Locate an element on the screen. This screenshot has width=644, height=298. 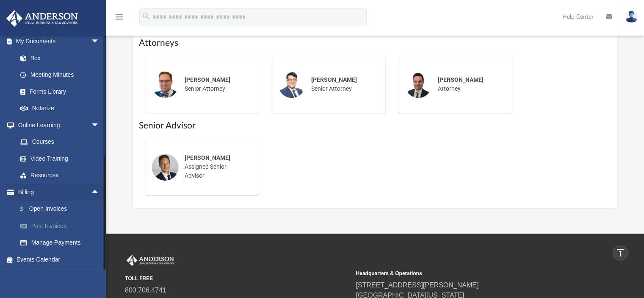
a: Online Learningarrow_drop_down is located at coordinates (57, 125).